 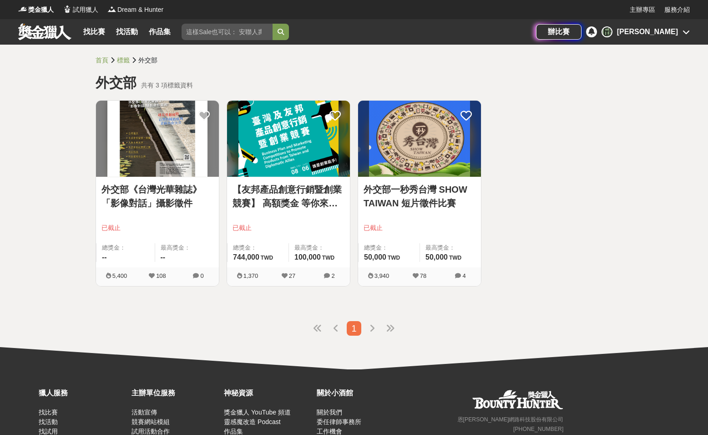 I want to click on div: 神秘資源, so click(x=268, y=393).